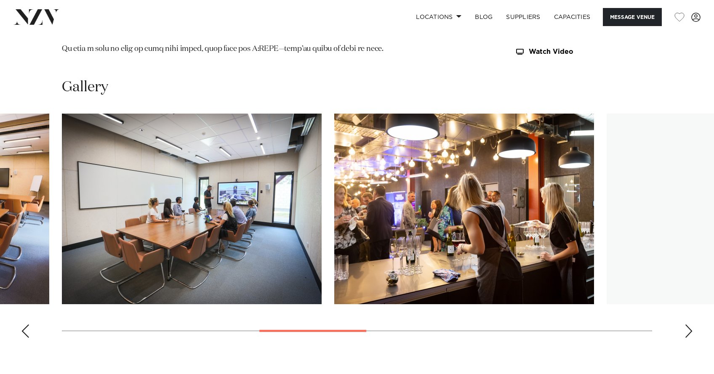 The height and width of the screenshot is (374, 714). Describe the element at coordinates (584, 51) in the screenshot. I see `a: Watch Video` at that location.